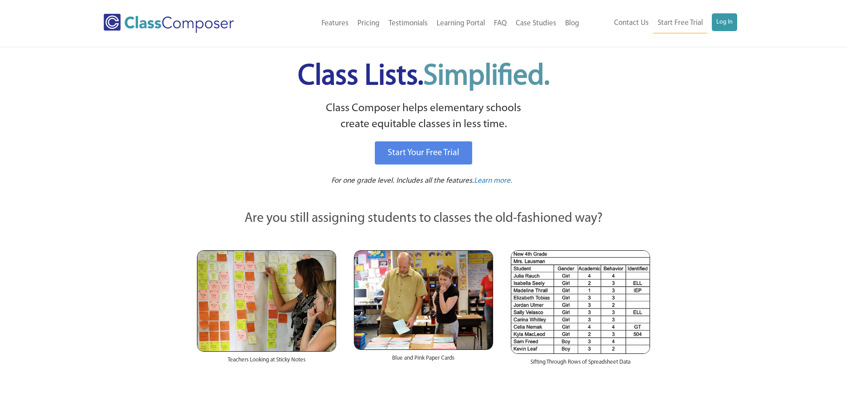 This screenshot has width=847, height=405. I want to click on a: Start Your Free Trial, so click(423, 153).